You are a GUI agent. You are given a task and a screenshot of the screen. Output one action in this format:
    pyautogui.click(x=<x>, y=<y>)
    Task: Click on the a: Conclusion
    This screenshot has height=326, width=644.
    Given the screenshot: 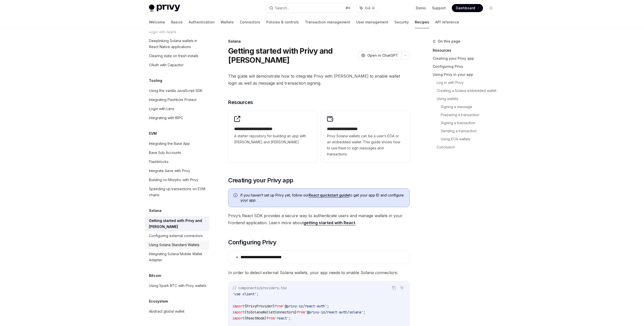 What is the action you would take?
    pyautogui.click(x=468, y=147)
    